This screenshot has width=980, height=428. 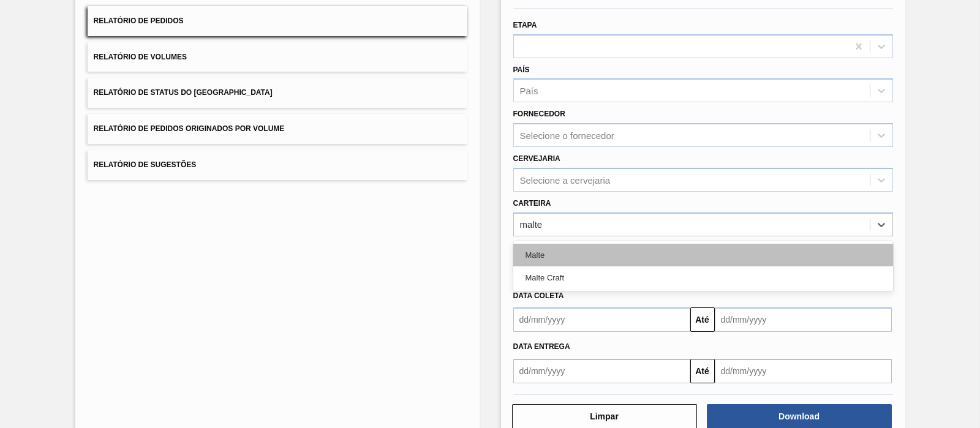 What do you see at coordinates (278, 21) in the screenshot?
I see `button: Relatório de Pedidos` at bounding box center [278, 21].